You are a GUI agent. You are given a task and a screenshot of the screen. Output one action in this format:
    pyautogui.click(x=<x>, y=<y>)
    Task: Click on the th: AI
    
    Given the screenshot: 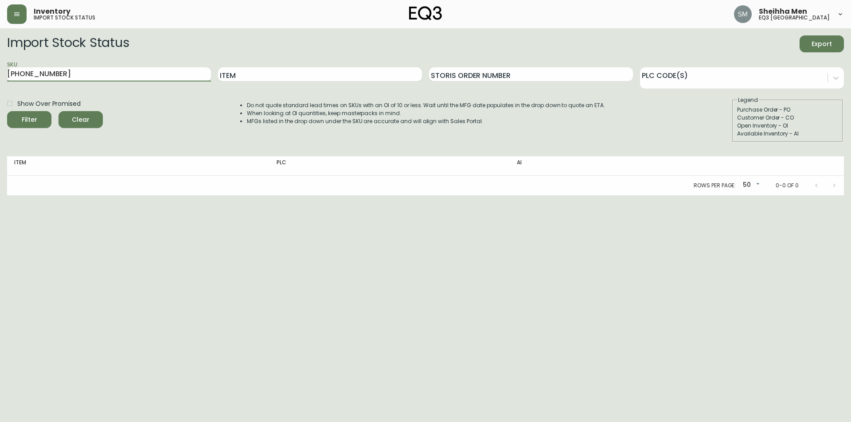 What is the action you would take?
    pyautogui.click(x=605, y=166)
    